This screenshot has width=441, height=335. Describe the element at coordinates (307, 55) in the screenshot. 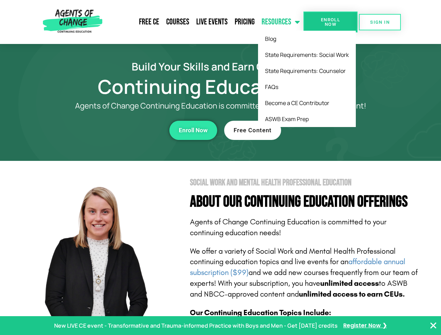

I see `a: State Requirements: Social Work` at that location.